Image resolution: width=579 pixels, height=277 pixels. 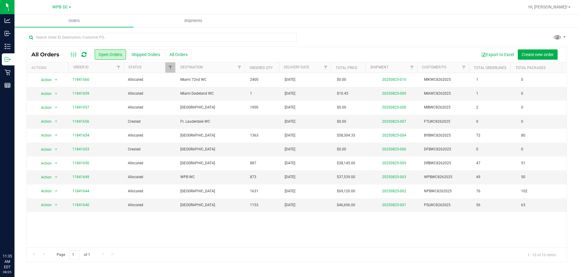 I want to click on a: Delivery Date, so click(x=296, y=67).